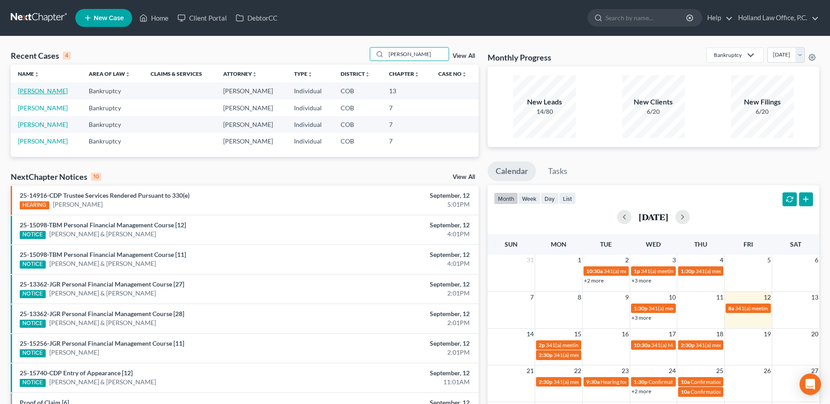 Image resolution: width=830 pixels, height=404 pixels. I want to click on a: 25-15256-JGR Personal Financial Management Course [11], so click(102, 343).